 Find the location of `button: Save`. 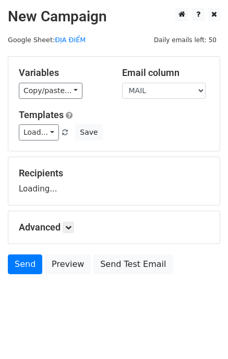

button: Save is located at coordinates (89, 132).